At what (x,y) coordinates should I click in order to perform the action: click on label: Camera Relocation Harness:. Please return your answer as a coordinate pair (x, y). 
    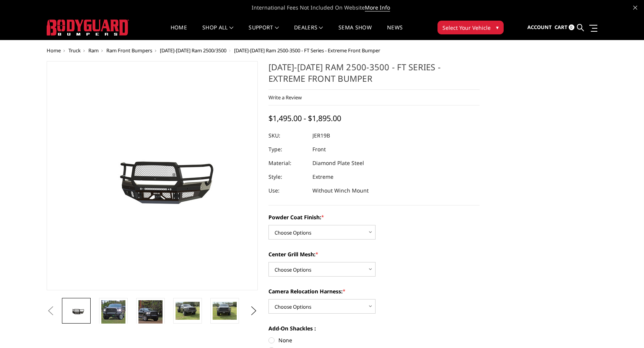
    Looking at the image, I should click on (374, 291).